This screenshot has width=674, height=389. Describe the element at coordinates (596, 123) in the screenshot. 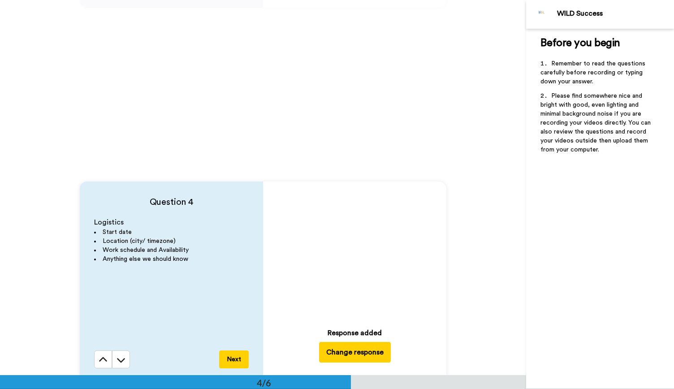

I see `span: Please find somewhere nice and bright with good, even lighting and minimal background noise if yo...` at that location.